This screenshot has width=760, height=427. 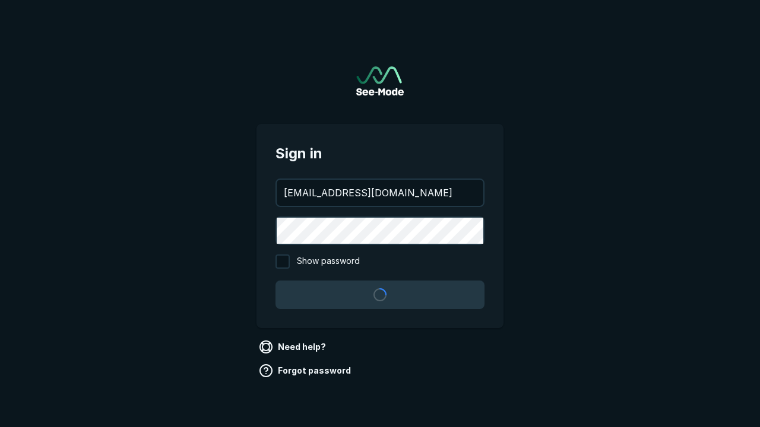 What do you see at coordinates (306, 371) in the screenshot?
I see `a: Forgot password` at bounding box center [306, 371].